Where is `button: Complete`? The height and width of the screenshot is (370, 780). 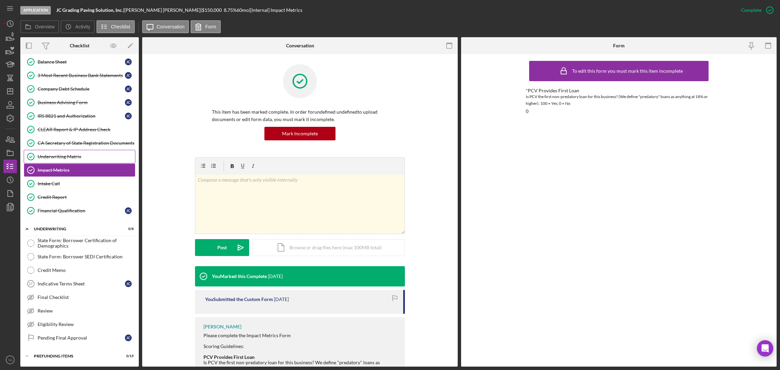
button: Complete is located at coordinates (756, 10).